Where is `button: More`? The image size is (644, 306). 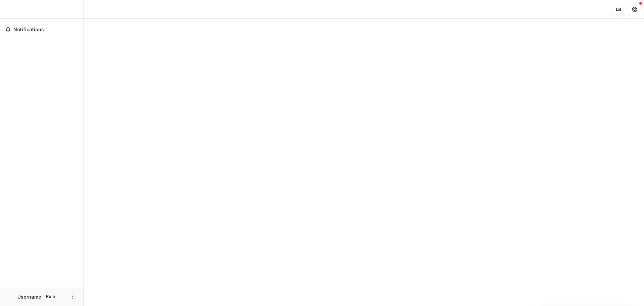 button: More is located at coordinates (73, 297).